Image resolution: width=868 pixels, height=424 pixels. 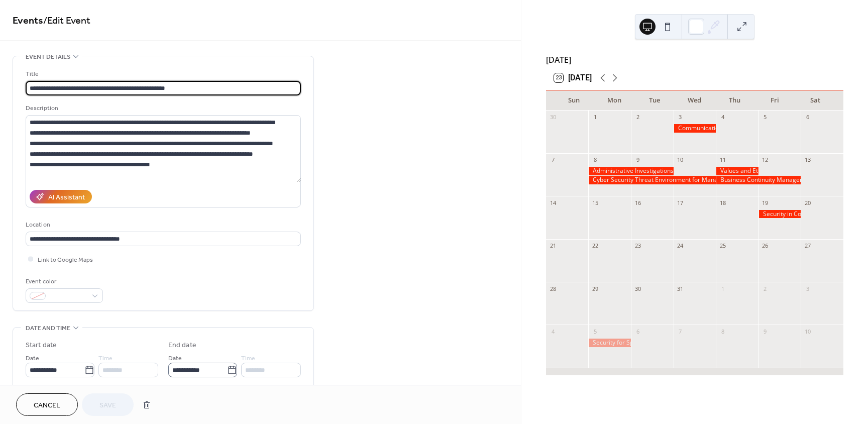 I want to click on div: 14, so click(x=553, y=203).